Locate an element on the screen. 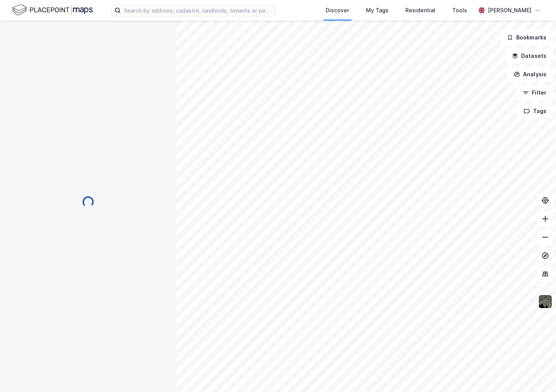 The width and height of the screenshot is (556, 392). button: Analysis is located at coordinates (530, 74).